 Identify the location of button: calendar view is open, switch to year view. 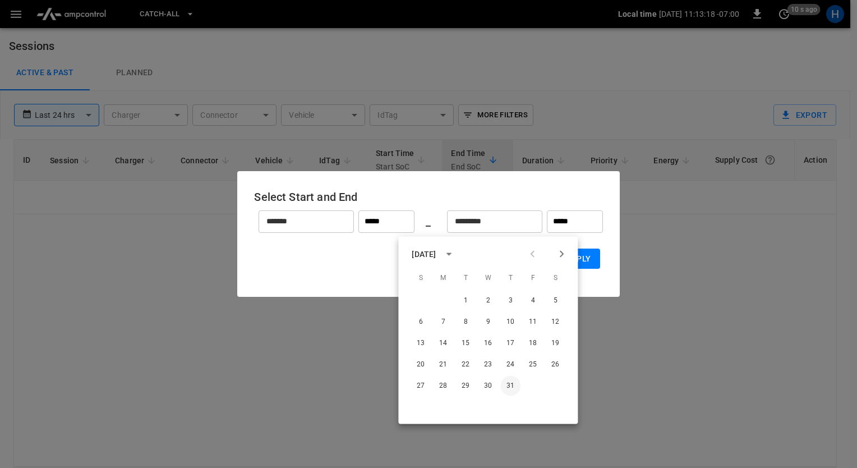
(449, 254).